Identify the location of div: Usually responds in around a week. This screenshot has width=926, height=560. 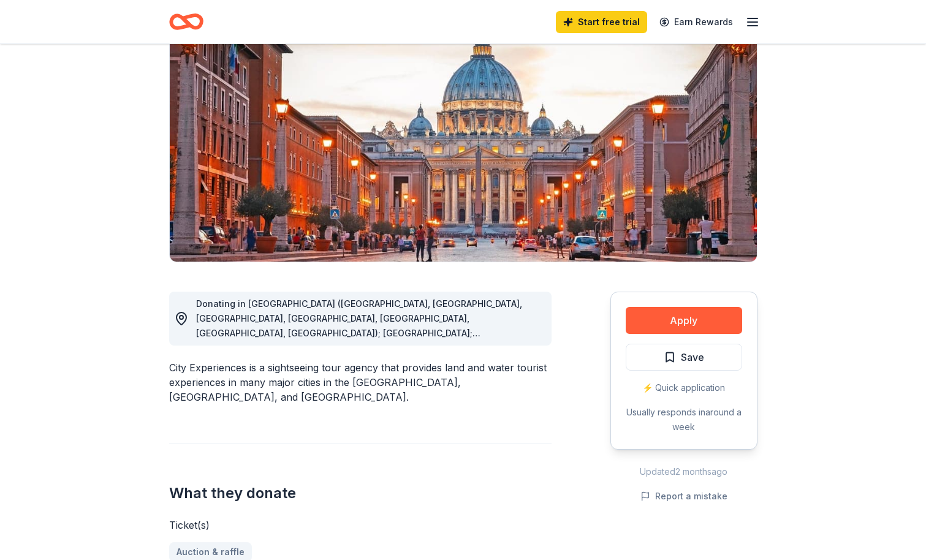
(684, 420).